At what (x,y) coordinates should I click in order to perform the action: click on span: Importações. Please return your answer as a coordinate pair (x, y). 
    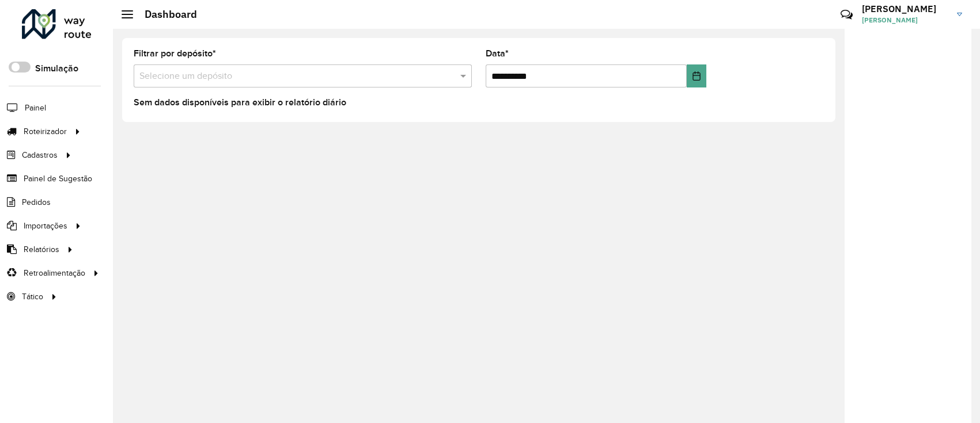
    Looking at the image, I should click on (46, 225).